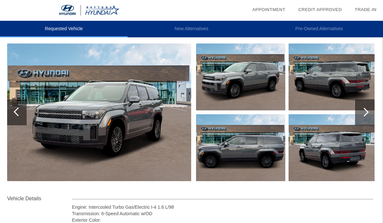 This screenshot has width=383, height=223. Describe the element at coordinates (223, 207) in the screenshot. I see `div: Engine: Intercooled Turbo Gas/Electric I-4 1.6 L/98` at that location.